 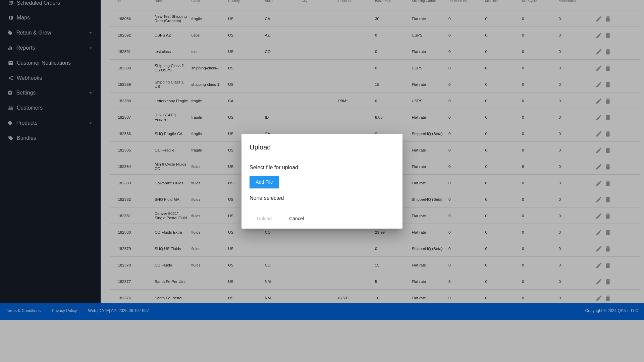 I want to click on button: Close dialog, so click(x=296, y=218).